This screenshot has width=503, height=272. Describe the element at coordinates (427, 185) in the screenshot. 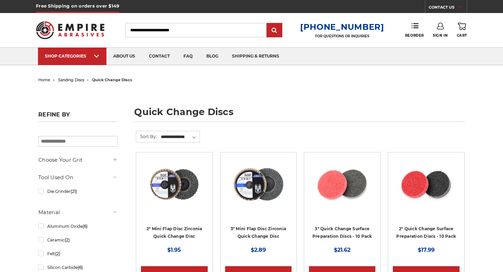

I see `img: 2 inch surface preparation discs` at that location.